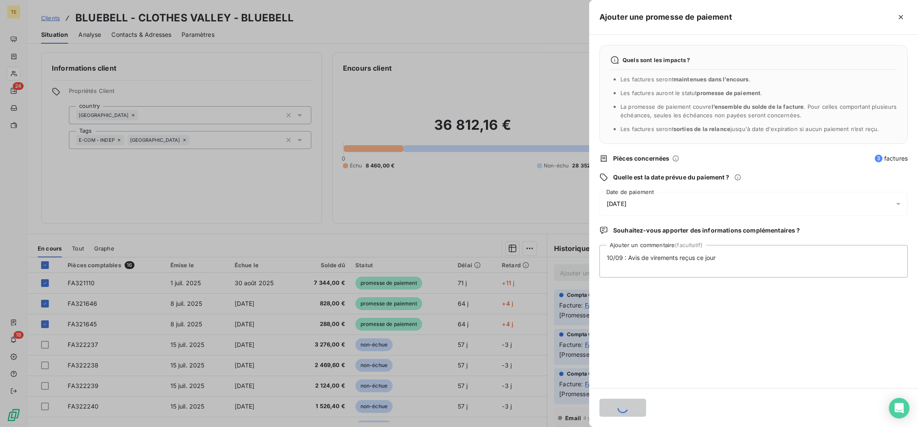 Image resolution: width=918 pixels, height=427 pixels. I want to click on span: maintenues dans l’encours, so click(711, 79).